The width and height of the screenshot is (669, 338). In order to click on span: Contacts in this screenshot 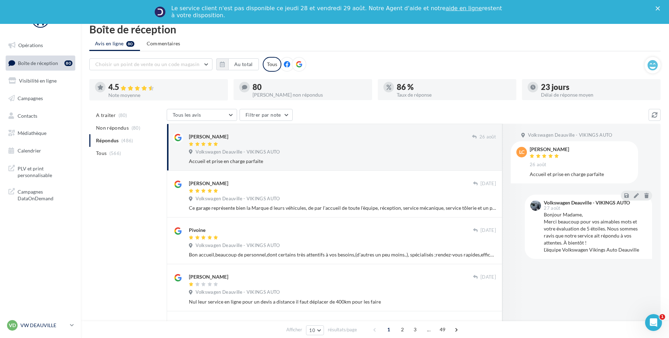, I will do `click(27, 115)`.